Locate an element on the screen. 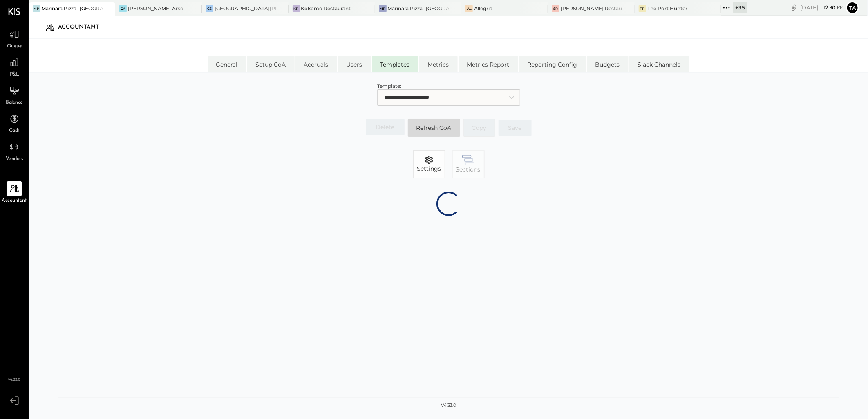 This screenshot has height=419, width=868. li: Metrics Report is located at coordinates (488, 64).